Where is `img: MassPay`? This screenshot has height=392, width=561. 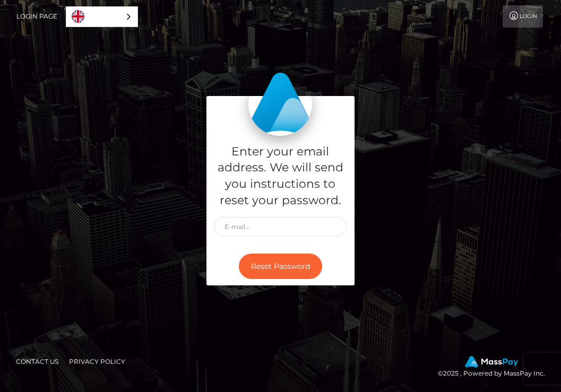 img: MassPay is located at coordinates (491, 362).